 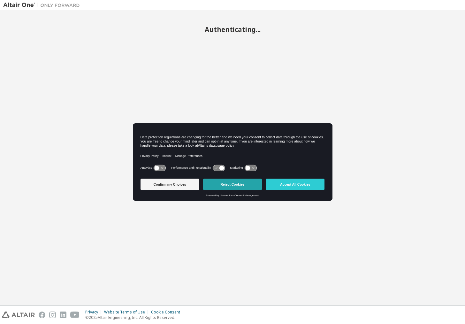 I want to click on div: Privacy, so click(x=94, y=312).